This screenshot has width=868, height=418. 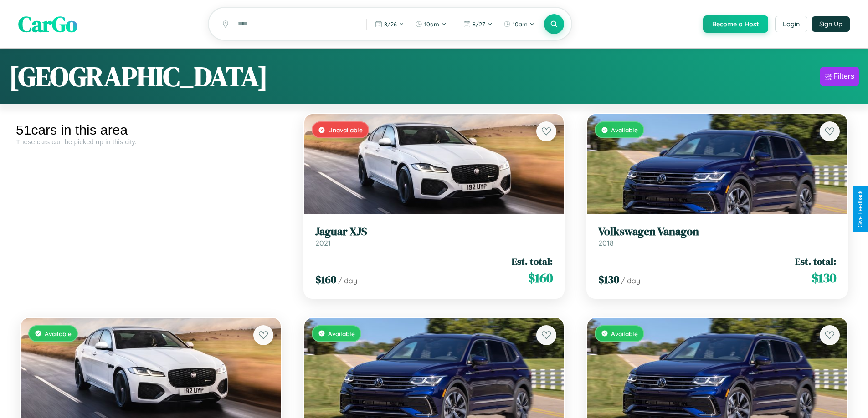 I want to click on span: Unavailable, so click(x=345, y=130).